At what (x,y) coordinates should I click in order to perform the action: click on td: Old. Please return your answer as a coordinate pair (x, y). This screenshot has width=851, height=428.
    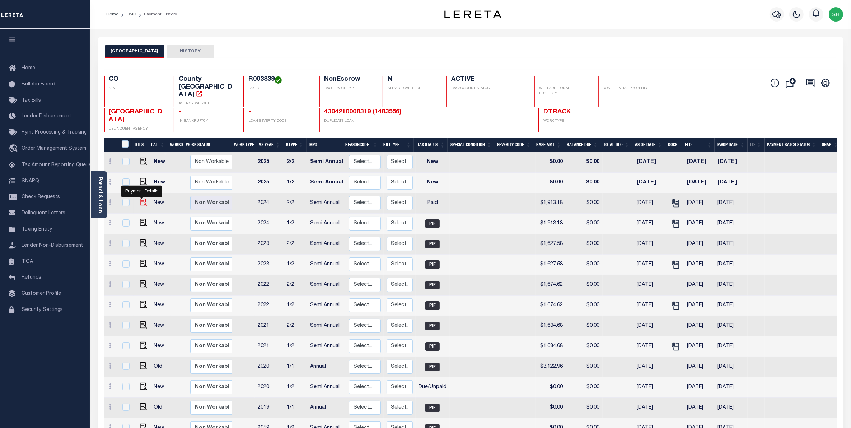
    Looking at the image, I should click on (161, 367).